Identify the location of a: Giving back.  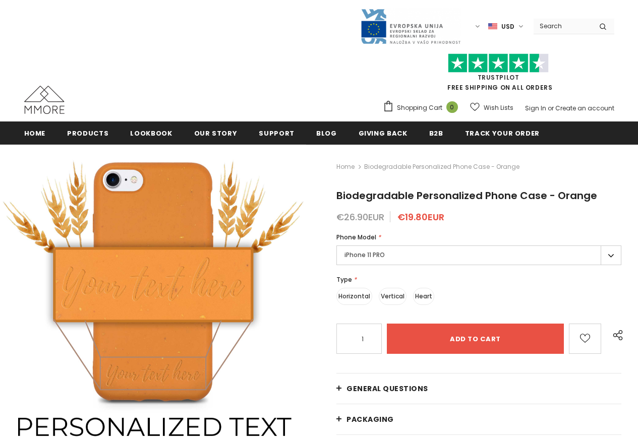
(383, 133).